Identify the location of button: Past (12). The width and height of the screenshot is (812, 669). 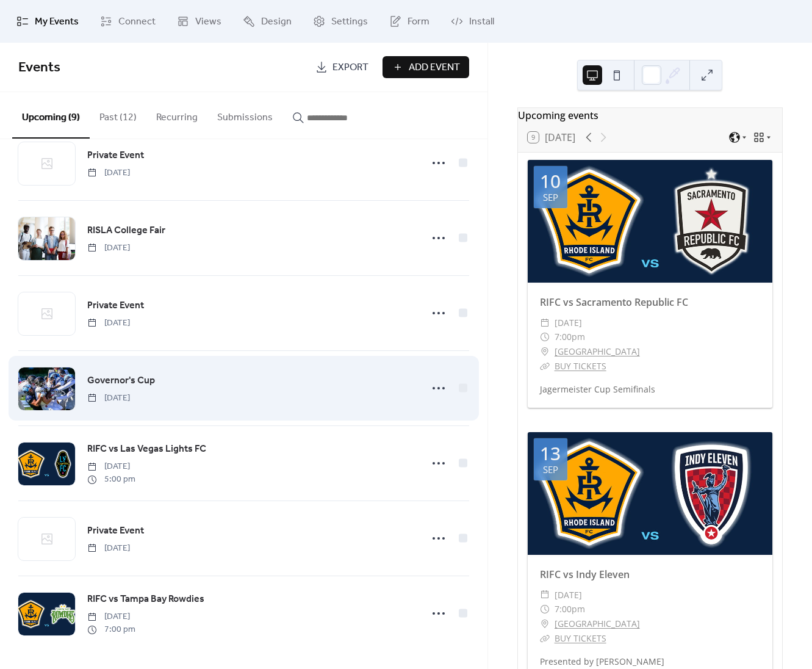
(118, 115).